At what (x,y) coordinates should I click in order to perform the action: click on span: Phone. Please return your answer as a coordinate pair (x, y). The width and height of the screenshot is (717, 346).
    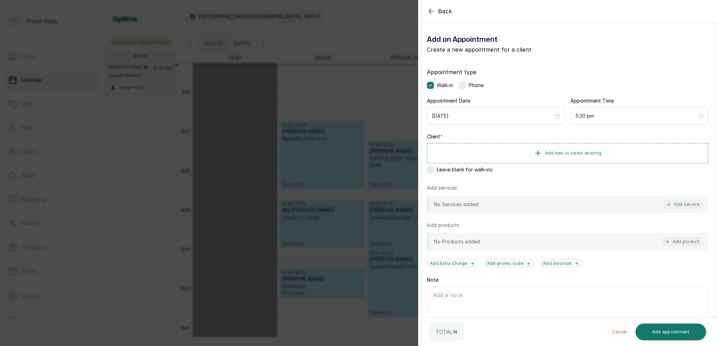
    Looking at the image, I should click on (476, 85).